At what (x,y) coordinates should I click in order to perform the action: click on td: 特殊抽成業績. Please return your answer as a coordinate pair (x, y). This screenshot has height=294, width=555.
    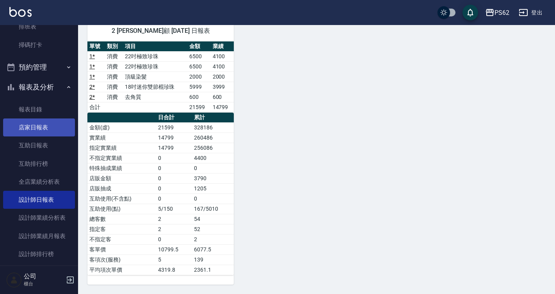
    Looking at the image, I should click on (122, 168).